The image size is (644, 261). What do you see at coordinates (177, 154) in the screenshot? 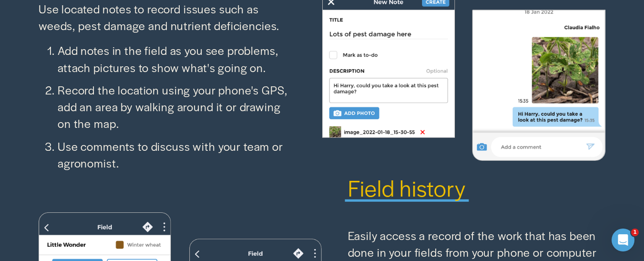
I see `p: Use comments to discuss with your team or agronomist.` at bounding box center [177, 154].